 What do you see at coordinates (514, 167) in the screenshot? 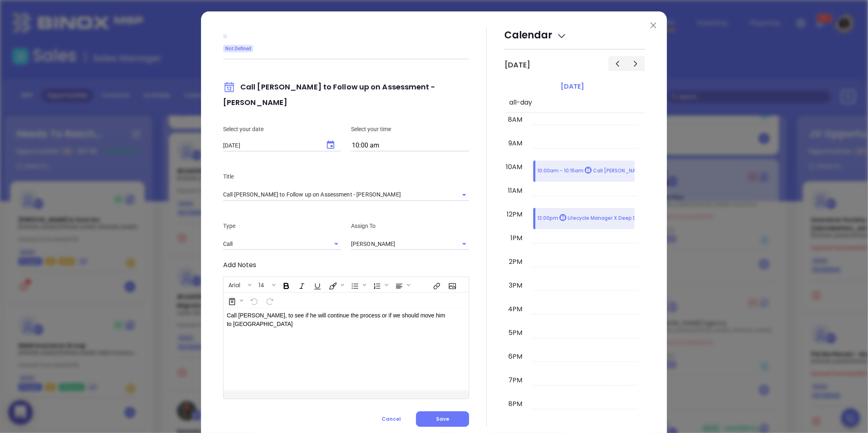
I see `div: 10am` at bounding box center [514, 167].